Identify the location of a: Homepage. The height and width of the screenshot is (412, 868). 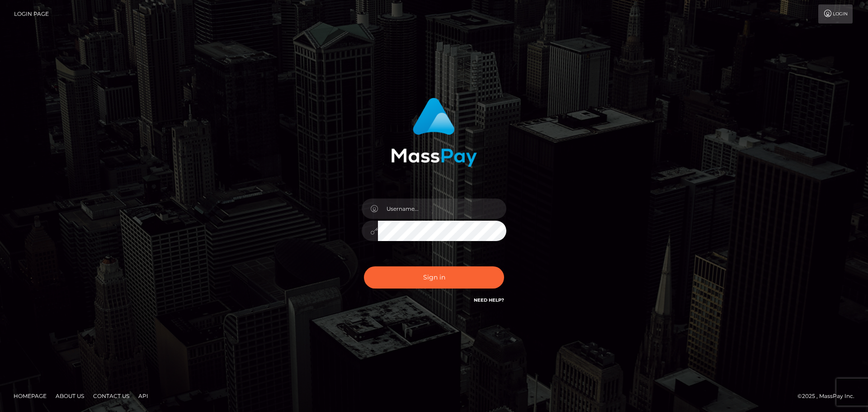
(30, 396).